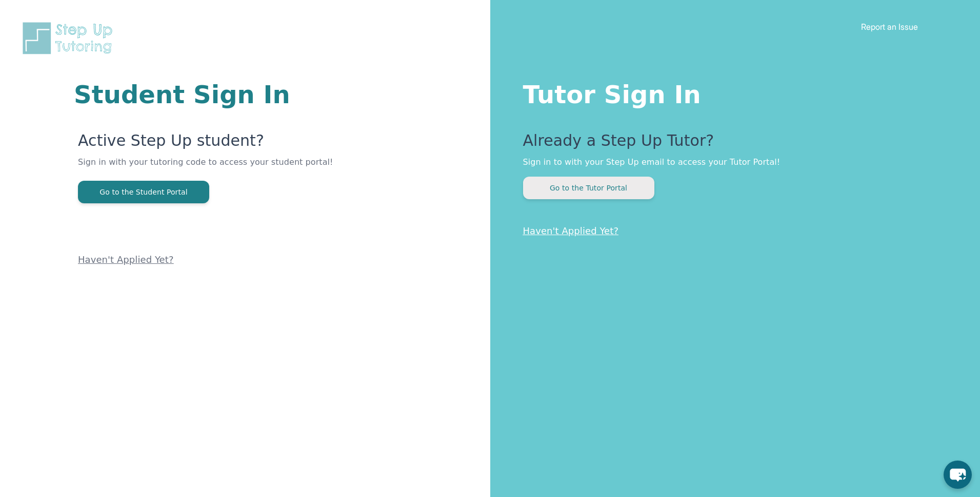 The image size is (980, 497). Describe the element at coordinates (220, 94) in the screenshot. I see `h1: Student Sign In` at that location.